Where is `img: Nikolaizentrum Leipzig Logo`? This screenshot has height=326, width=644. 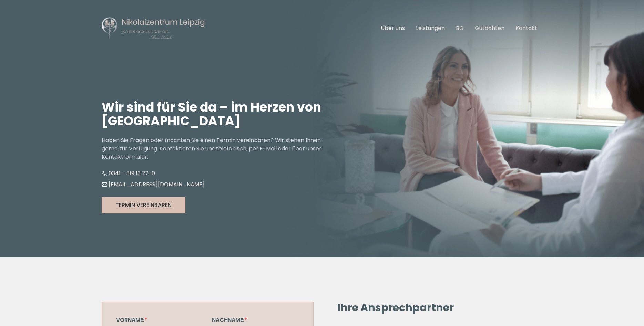 img: Nikolaizentrum Leipzig Logo is located at coordinates (153, 28).